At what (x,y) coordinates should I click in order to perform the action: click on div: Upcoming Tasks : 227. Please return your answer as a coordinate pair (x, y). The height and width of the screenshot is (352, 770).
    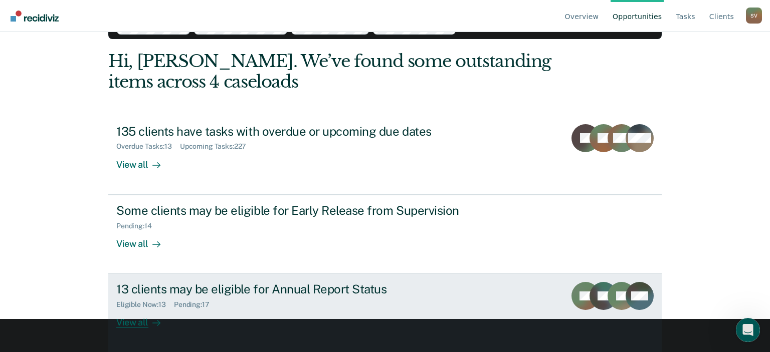
    Looking at the image, I should click on (217, 146).